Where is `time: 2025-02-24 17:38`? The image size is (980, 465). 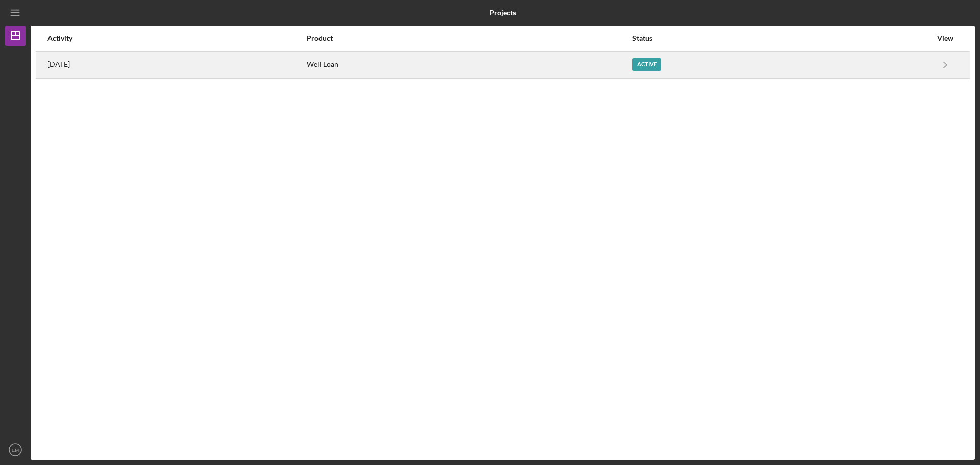 time: 2025-02-24 17:38 is located at coordinates (59, 64).